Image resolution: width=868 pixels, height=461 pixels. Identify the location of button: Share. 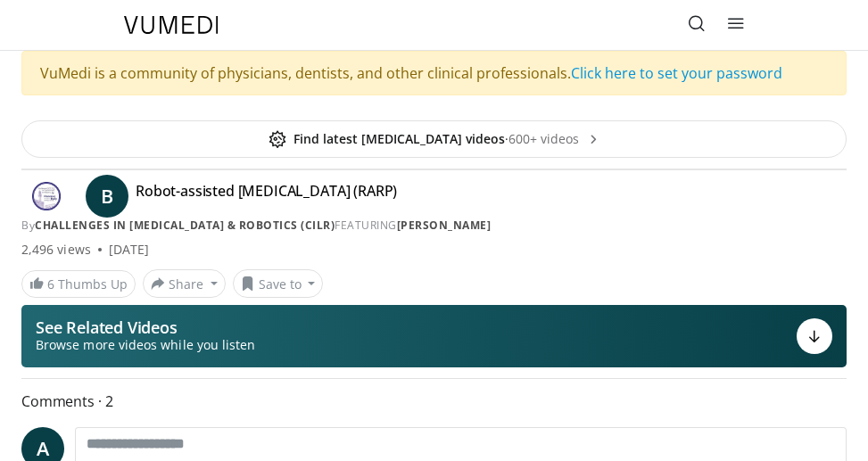
(184, 284).